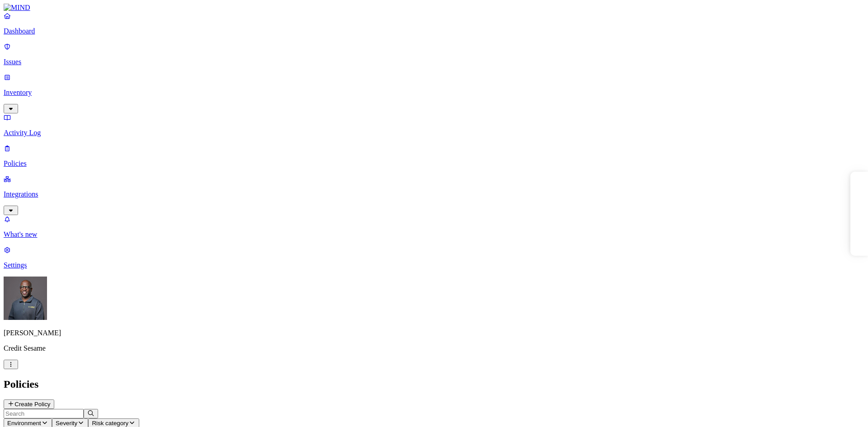  Describe the element at coordinates (434, 24) in the screenshot. I see `a: Dashboard` at that location.